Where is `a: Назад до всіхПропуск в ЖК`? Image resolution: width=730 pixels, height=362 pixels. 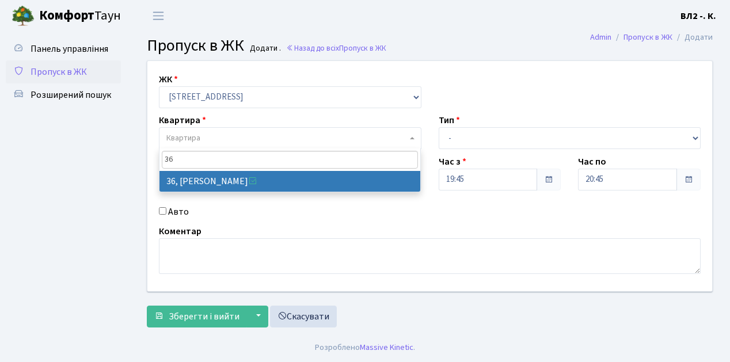
a: Назад до всіхПропуск в ЖК is located at coordinates (336, 48).